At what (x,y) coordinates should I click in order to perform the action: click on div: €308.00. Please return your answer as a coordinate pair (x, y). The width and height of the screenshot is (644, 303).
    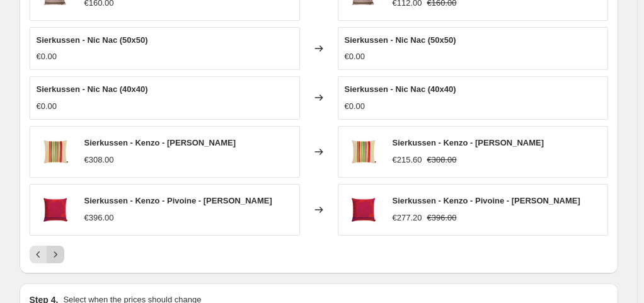
    Looking at the image, I should click on (99, 160).